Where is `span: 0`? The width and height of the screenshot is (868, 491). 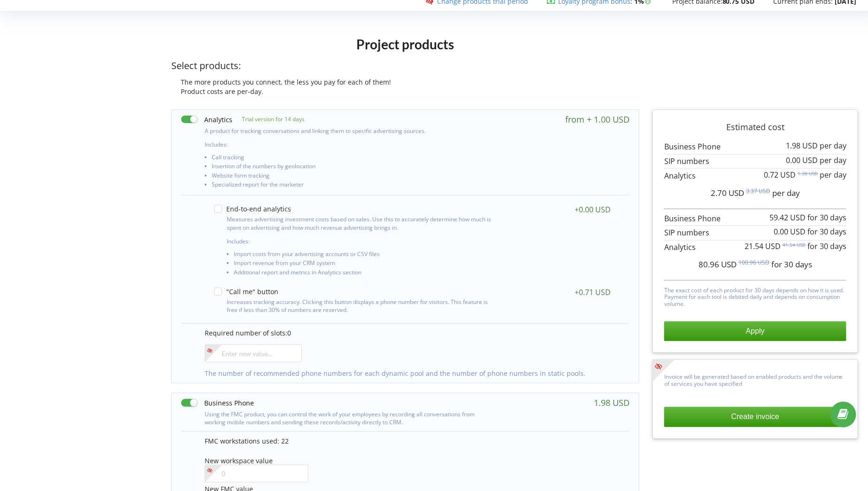
span: 0 is located at coordinates (289, 332).